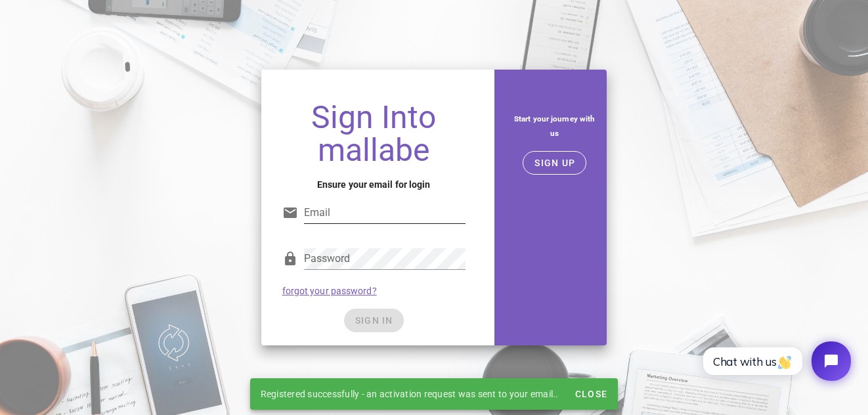 This screenshot has height=415, width=868. Describe the element at coordinates (555, 126) in the screenshot. I see `h5: Start your journey with us` at that location.